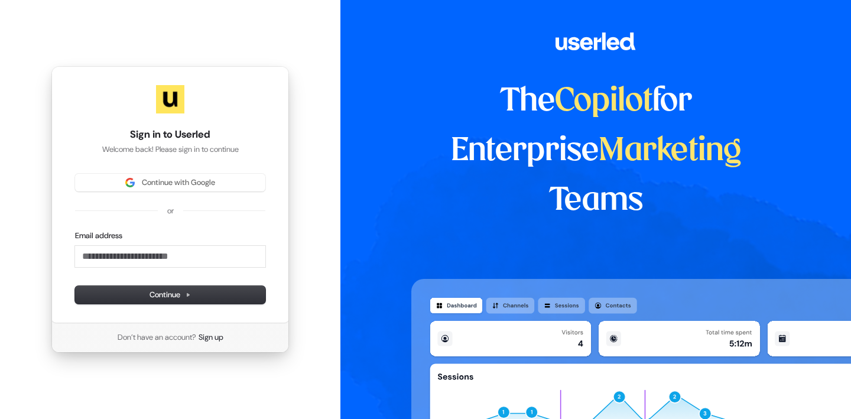  What do you see at coordinates (157, 338) in the screenshot?
I see `span: Don’t have an account?` at bounding box center [157, 338].